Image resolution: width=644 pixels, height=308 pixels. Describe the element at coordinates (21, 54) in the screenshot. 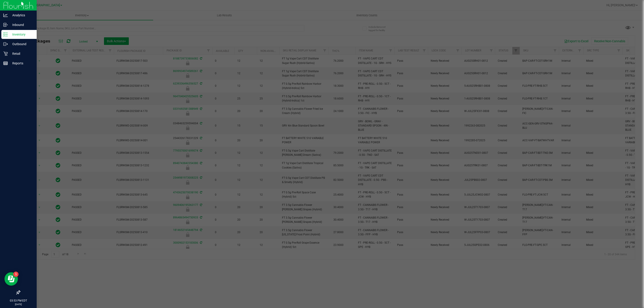

I see `p: Retail` at that location.